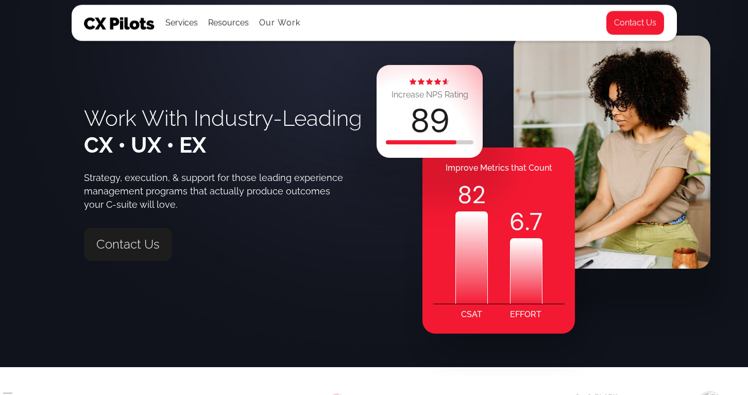  Describe the element at coordinates (472, 314) in the screenshot. I see `div: CSAT` at that location.